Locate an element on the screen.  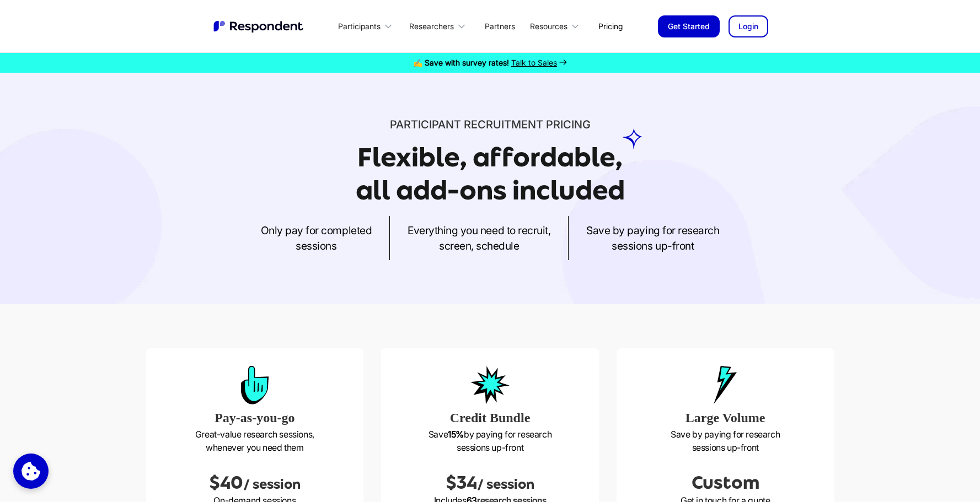
span: PRICING is located at coordinates (568, 125).